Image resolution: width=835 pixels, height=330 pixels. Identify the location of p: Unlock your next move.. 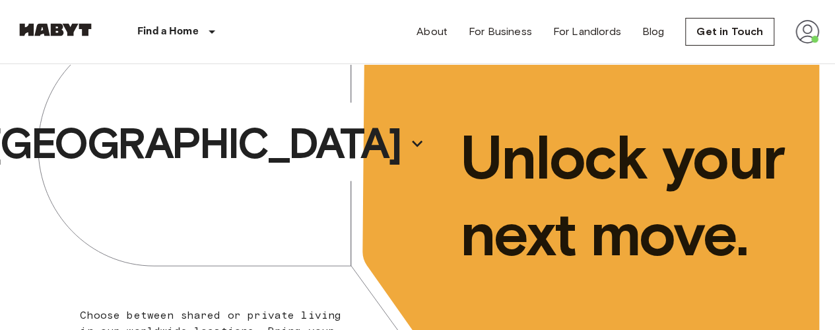
(629, 195).